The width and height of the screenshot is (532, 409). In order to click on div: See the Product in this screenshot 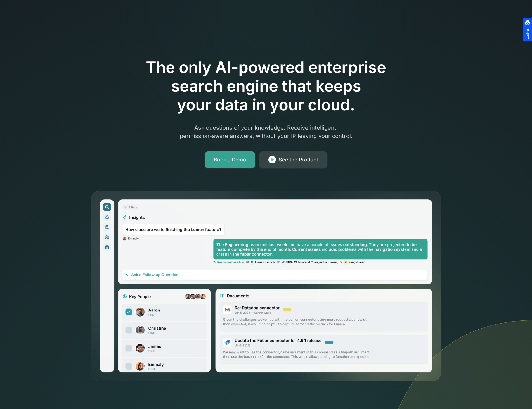, I will do `click(298, 160)`.